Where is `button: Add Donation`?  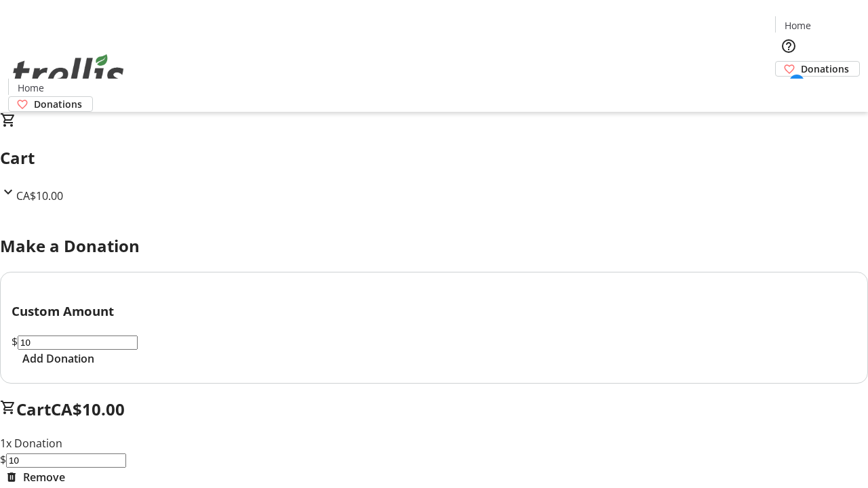 button: Add Donation is located at coordinates (59, 358).